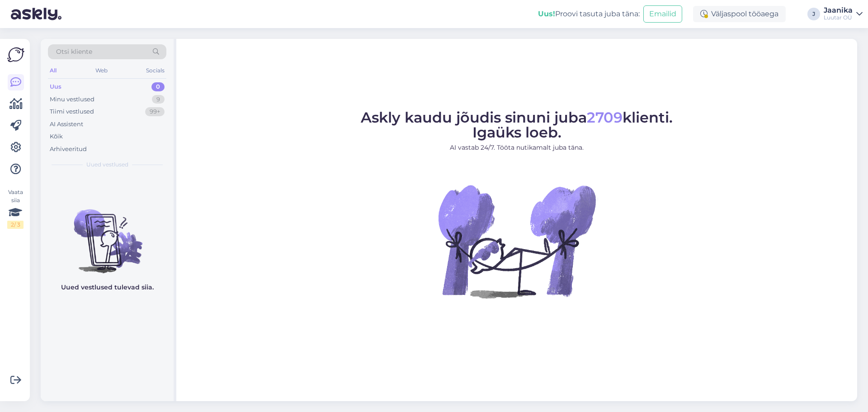  What do you see at coordinates (813, 14) in the screenshot?
I see `div: J` at bounding box center [813, 14].